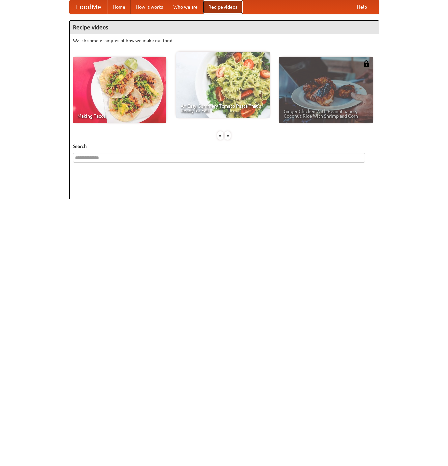 Image resolution: width=448 pixels, height=466 pixels. I want to click on a: Making Tacos, so click(120, 90).